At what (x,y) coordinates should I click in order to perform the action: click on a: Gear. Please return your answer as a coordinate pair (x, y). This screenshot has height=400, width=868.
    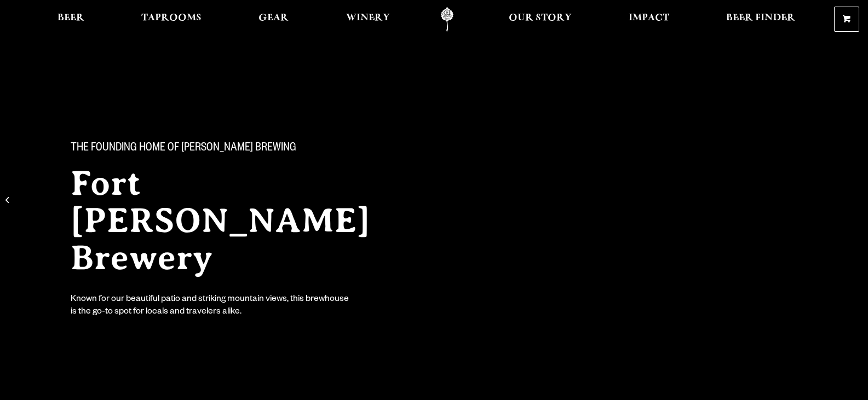
    Looking at the image, I should click on (273, 19).